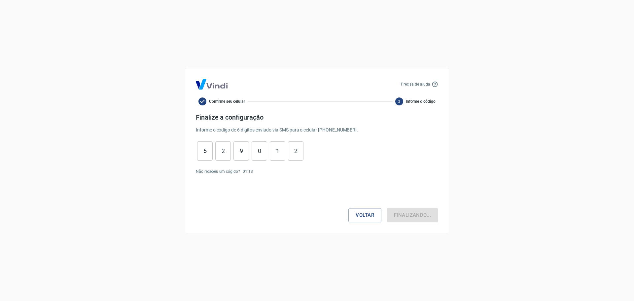 This screenshot has height=301, width=634. Describe the element at coordinates (247, 171) in the screenshot. I see `p: 01 : 13` at that location.